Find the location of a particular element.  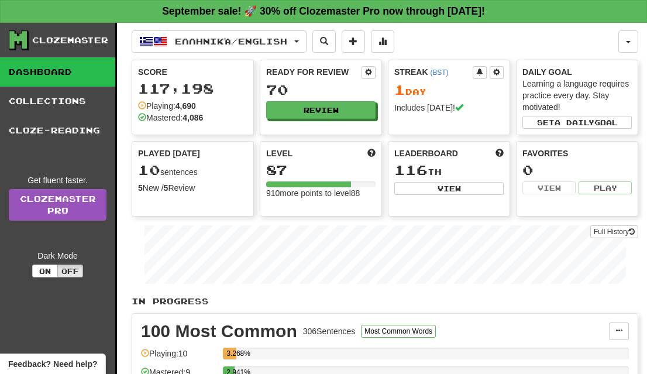

button: Off is located at coordinates (70, 271).